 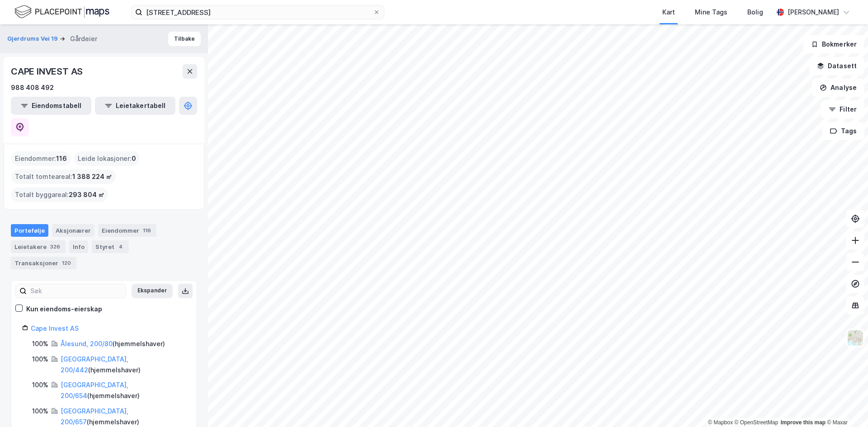 What do you see at coordinates (76, 291) in the screenshot?
I see `input: Søk` at bounding box center [76, 291].